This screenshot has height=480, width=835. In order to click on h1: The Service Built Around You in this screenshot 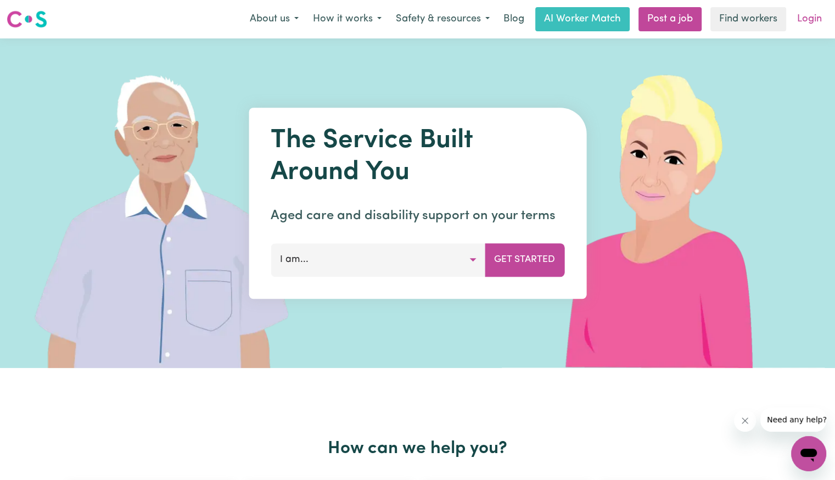, I will do `click(417, 157)`.